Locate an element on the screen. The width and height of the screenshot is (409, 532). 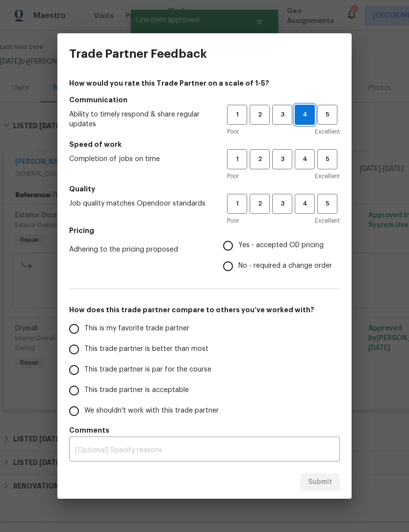
h5: Communication is located at coordinates (204, 100).